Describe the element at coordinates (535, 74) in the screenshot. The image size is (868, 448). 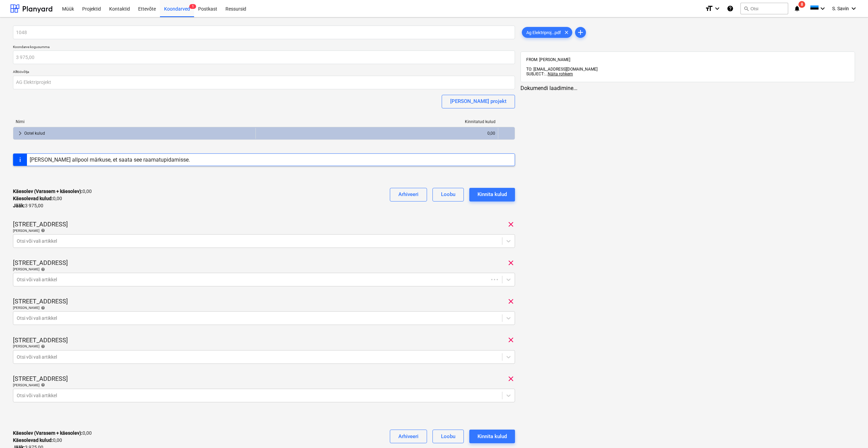
I see `span: SUBJECT:` at that location.